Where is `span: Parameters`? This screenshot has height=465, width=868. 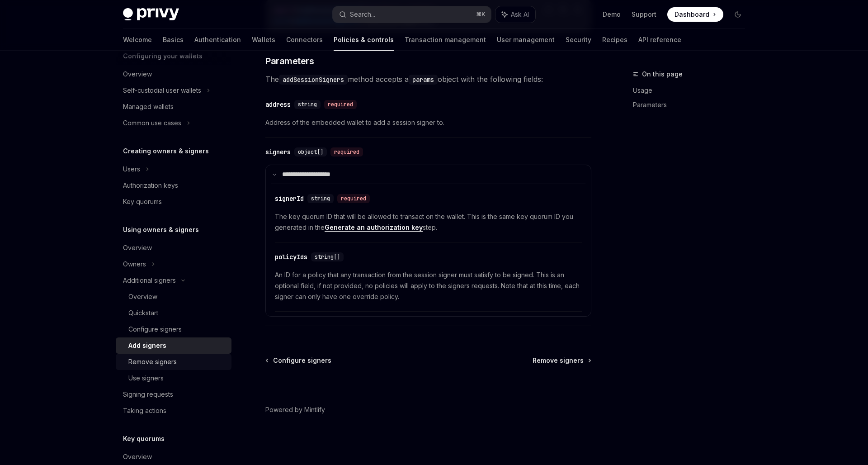 span: Parameters is located at coordinates (289, 61).